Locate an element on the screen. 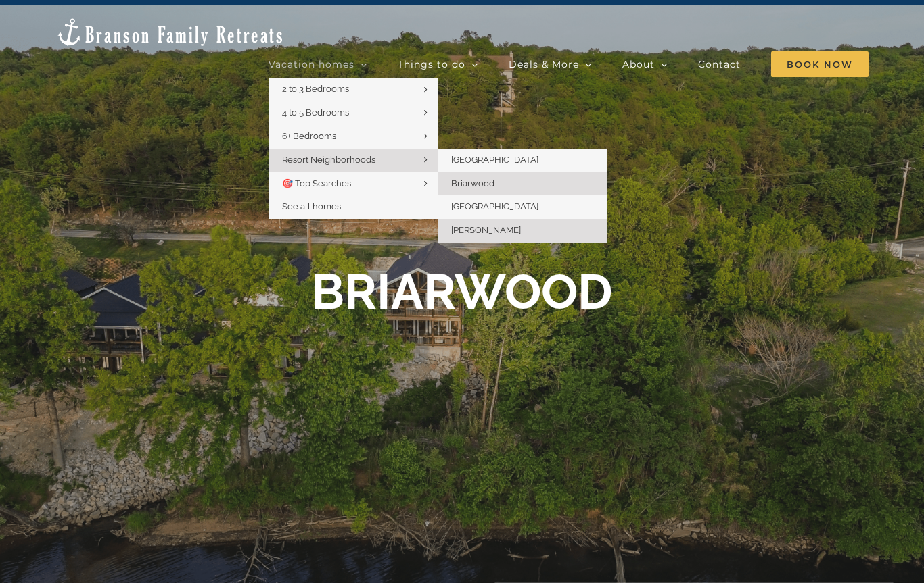  nav: Main Menu is located at coordinates (568, 64).